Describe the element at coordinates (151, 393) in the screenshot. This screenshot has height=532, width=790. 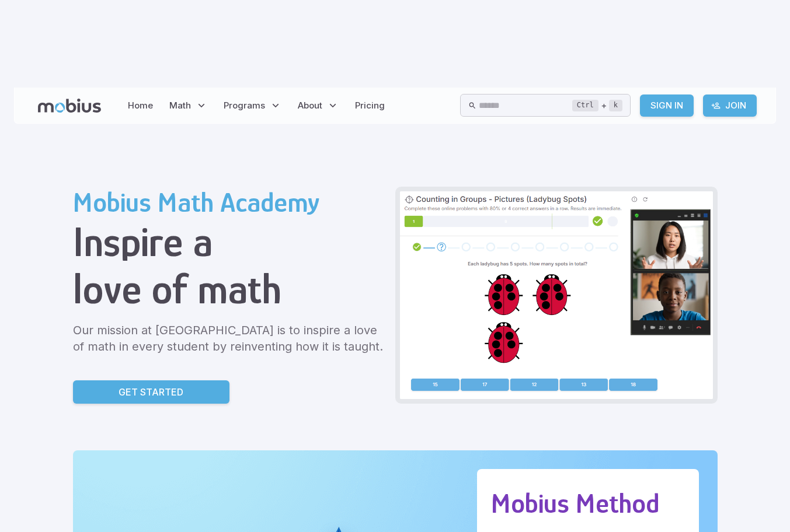
I see `p: Get Started` at that location.